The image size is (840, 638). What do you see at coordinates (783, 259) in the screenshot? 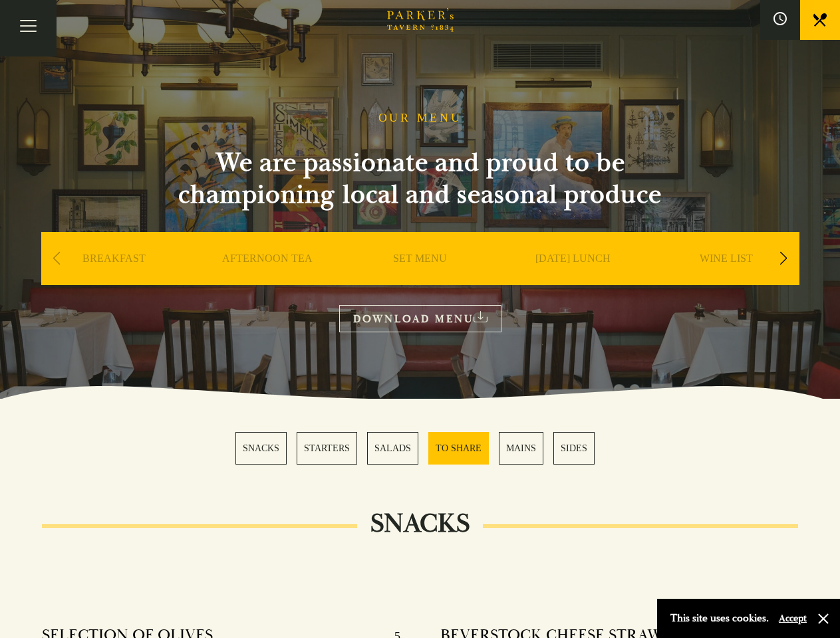
I see `div: Next slide` at bounding box center [783, 259].